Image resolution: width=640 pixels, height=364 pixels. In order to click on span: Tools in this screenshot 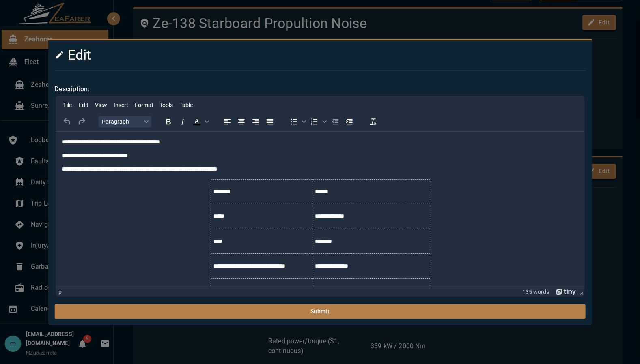, I will do `click(166, 105)`.